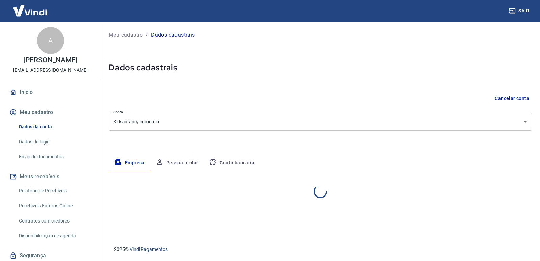 Image resolution: width=540 pixels, height=261 pixels. What do you see at coordinates (54, 191) in the screenshot?
I see `a: Relatório de Recebíveis` at bounding box center [54, 191].